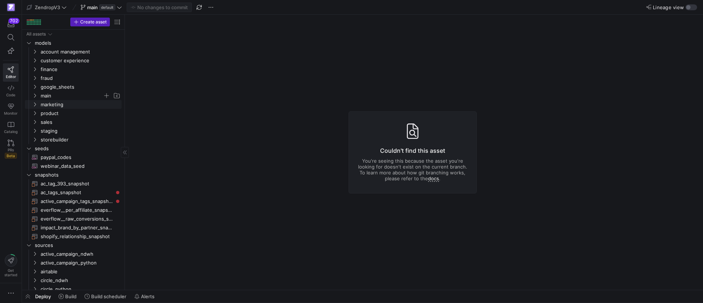  I want to click on span: google_sheets, so click(81, 87).